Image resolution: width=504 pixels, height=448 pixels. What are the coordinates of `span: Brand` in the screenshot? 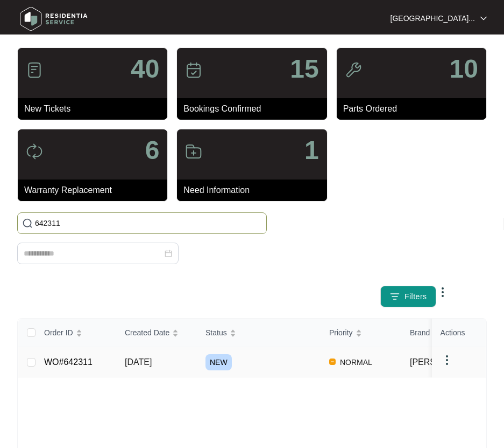 It's located at (420, 332).